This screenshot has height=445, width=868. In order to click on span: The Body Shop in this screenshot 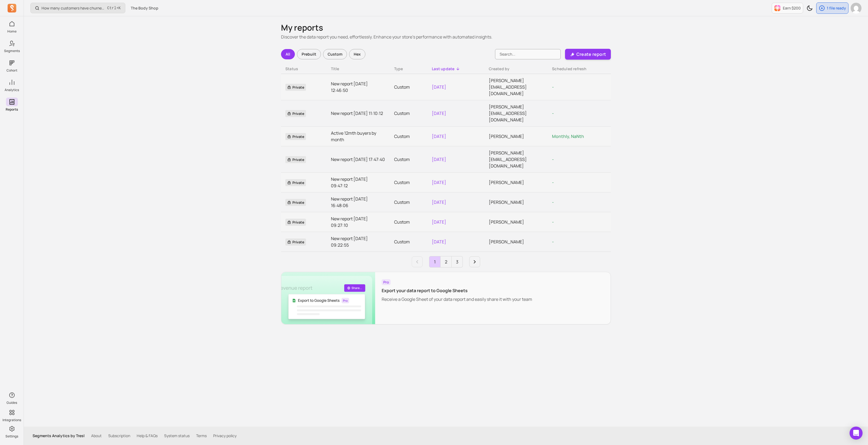, I will do `click(144, 8)`.